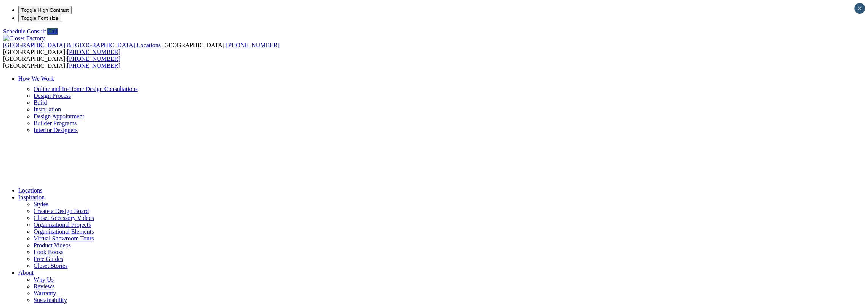 The width and height of the screenshot is (868, 304). What do you see at coordinates (40, 102) in the screenshot?
I see `a: Build` at bounding box center [40, 102].